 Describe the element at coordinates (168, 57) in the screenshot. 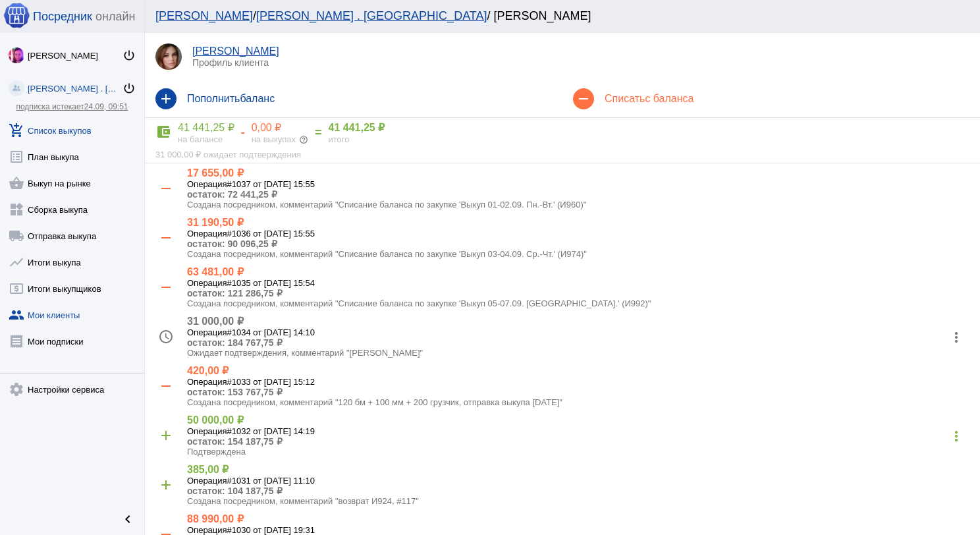

I see `img: P4-tjzPoZi1IBPzh9PPFfFpe3IlnPuZpLysGmHQ4RmQPDLVGXhRy00i18QHrPKeh0gWkXFDIejsYigdrjemjCntp.jpg` at that location.